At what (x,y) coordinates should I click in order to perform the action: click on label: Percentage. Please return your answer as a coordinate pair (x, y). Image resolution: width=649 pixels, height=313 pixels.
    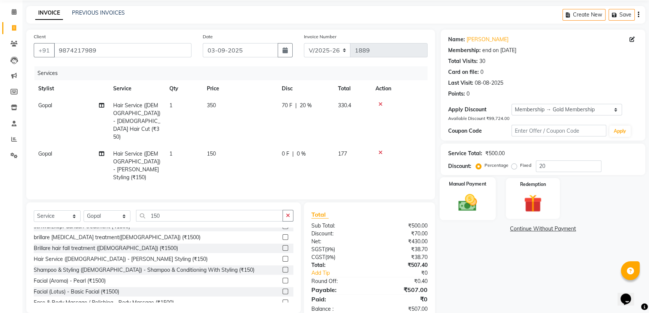
    Looking at the image, I should click on (497, 165).